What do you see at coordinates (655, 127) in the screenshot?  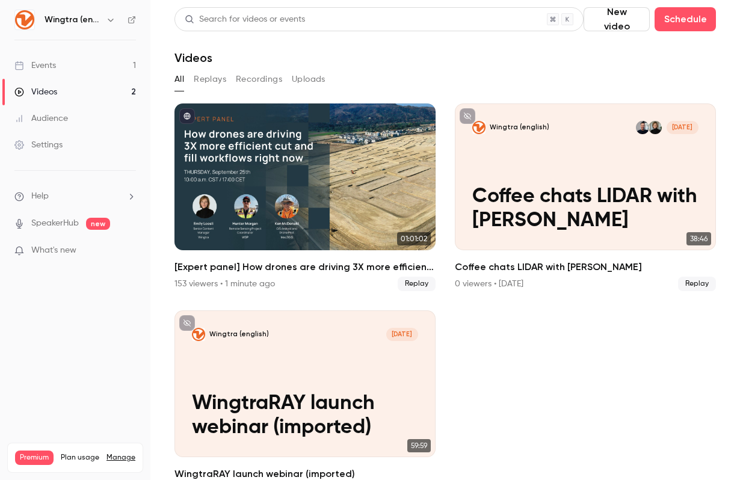 I see `img: Emily Loosli` at bounding box center [655, 127].